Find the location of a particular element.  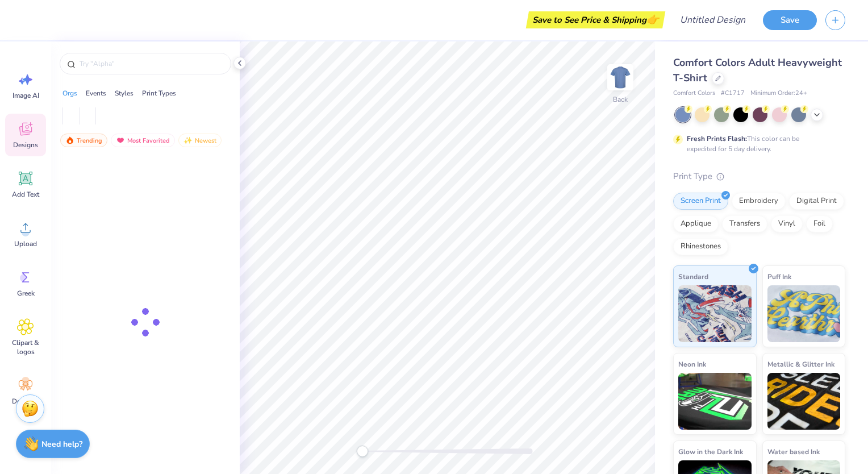

button: Save is located at coordinates (789, 20).